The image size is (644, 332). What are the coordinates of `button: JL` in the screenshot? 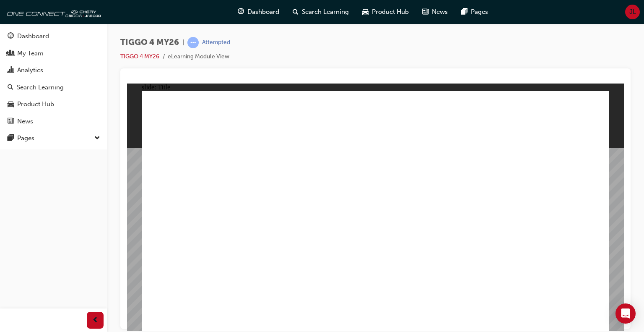 It's located at (633, 12).